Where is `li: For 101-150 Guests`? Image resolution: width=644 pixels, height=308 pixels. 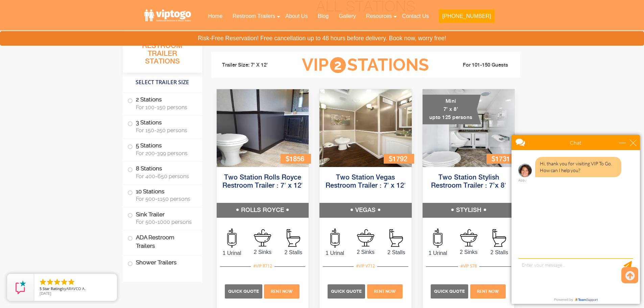
li: For 101-150 Guests is located at coordinates (478, 65).